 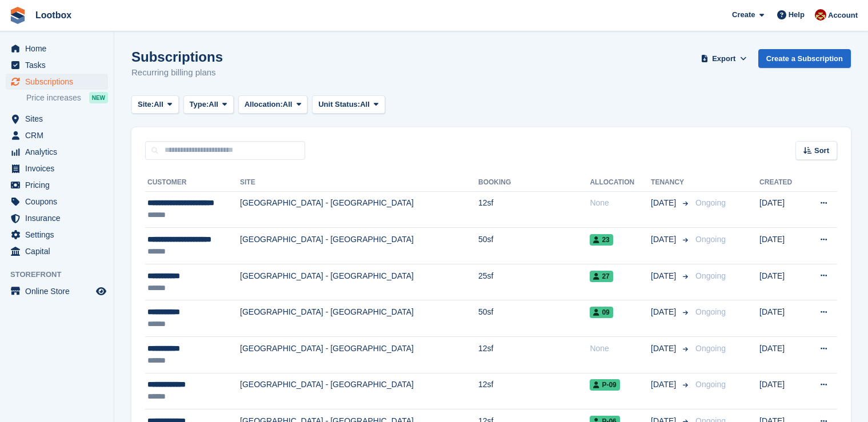 I want to click on th: Allocation, so click(x=620, y=183).